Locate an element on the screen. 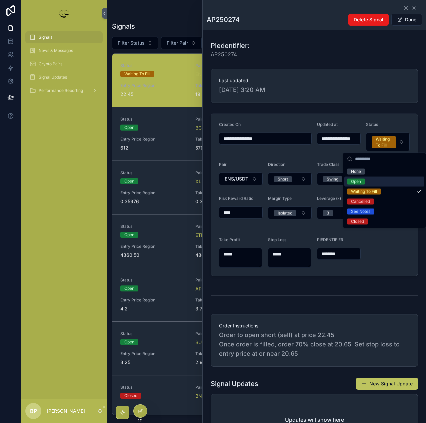  span: Updated at is located at coordinates (327, 124).